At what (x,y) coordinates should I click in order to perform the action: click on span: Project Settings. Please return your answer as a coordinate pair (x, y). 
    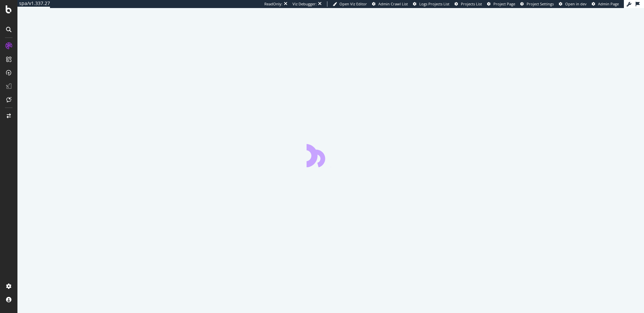
    Looking at the image, I should click on (540, 4).